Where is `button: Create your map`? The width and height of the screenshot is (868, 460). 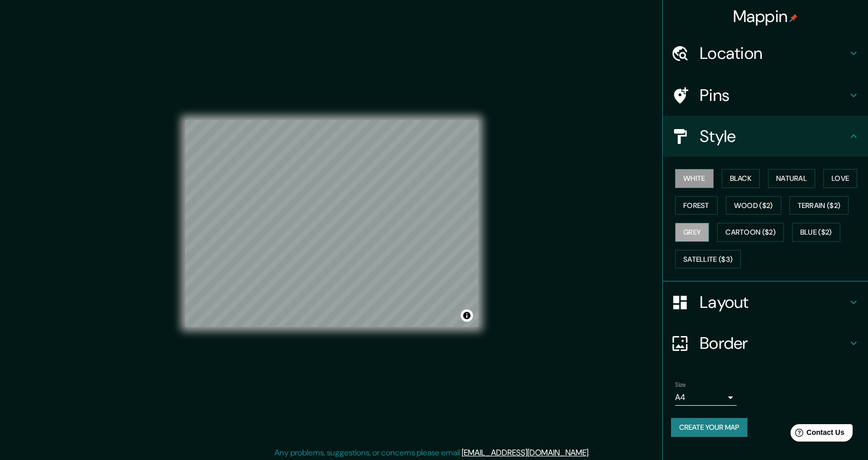 button: Create your map is located at coordinates (709, 427).